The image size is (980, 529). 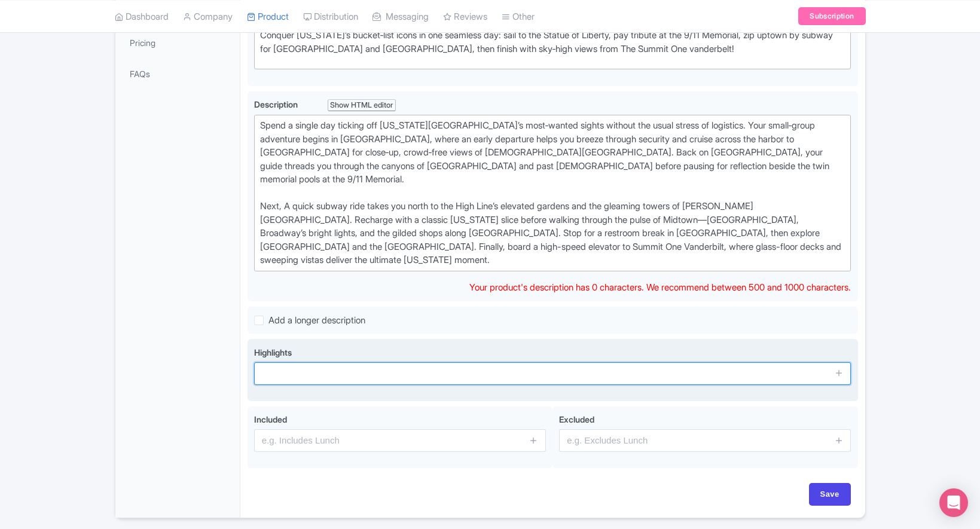 I want to click on input: e.g. Excludes Lunch, so click(x=705, y=440).